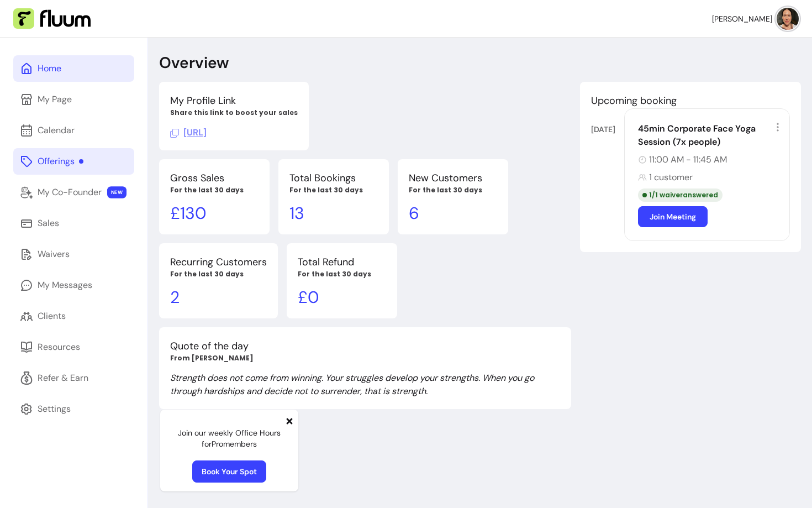  What do you see at coordinates (215, 178) in the screenshot?
I see `p: Gross Sales` at bounding box center [215, 178].